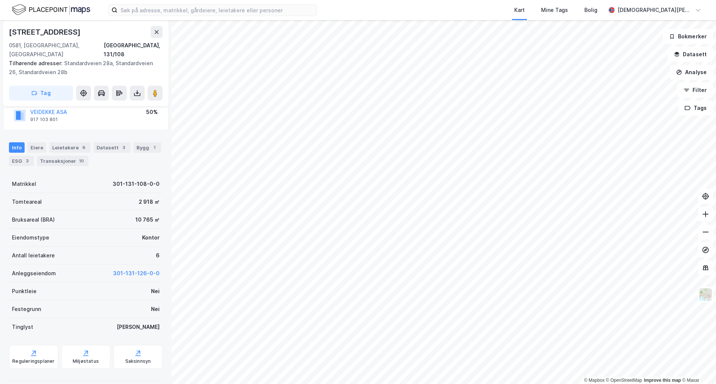  I want to click on button: Datasett, so click(690, 54).